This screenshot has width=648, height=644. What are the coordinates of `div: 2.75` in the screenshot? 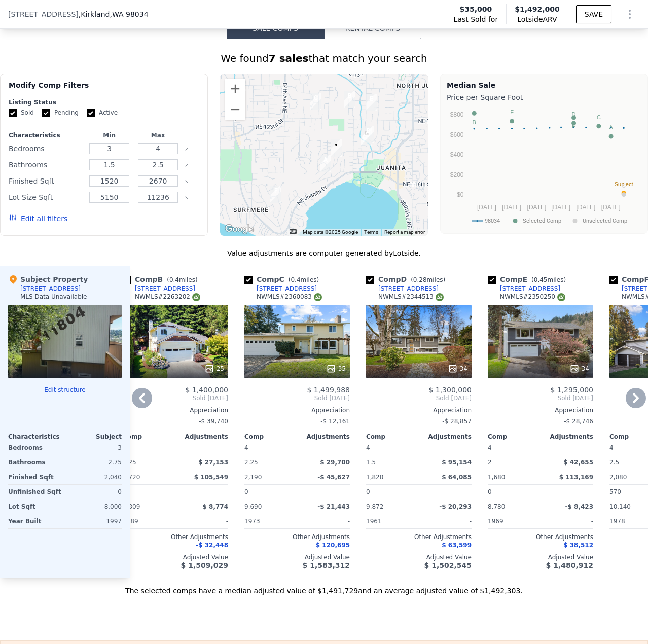 It's located at (94, 462).